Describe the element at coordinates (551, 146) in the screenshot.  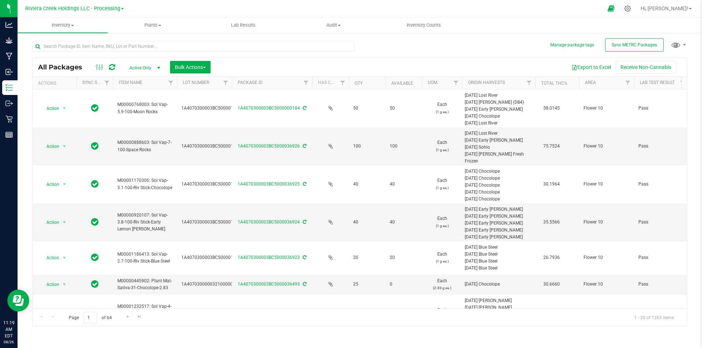
I see `span: 75.7524` at that location.